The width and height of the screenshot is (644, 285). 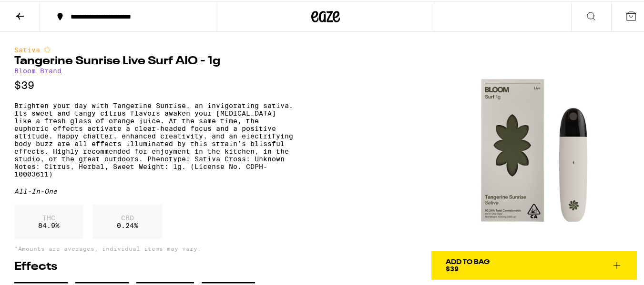 I want to click on button: Add To Bag$39, so click(x=534, y=264).